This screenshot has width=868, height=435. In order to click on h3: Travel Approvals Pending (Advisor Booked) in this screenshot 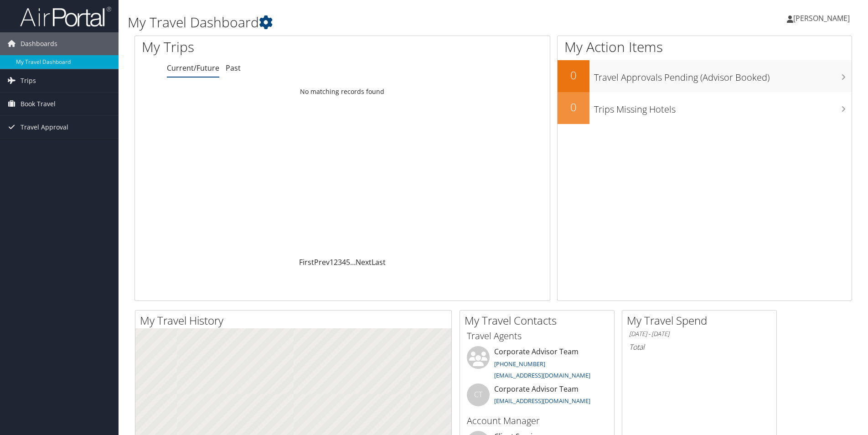, I will do `click(723, 75)`.